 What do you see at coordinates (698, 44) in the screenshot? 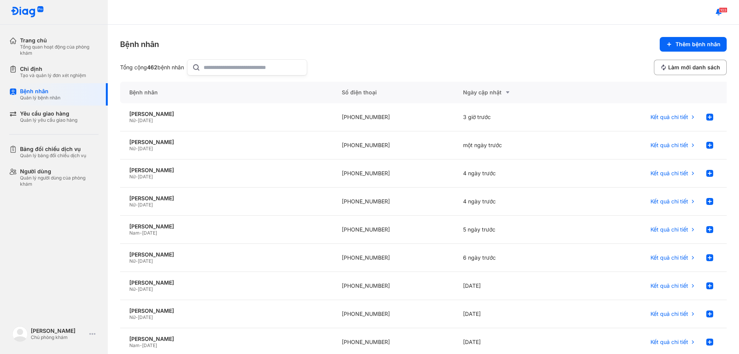
I see `span: Thêm bệnh nhân` at bounding box center [698, 44].